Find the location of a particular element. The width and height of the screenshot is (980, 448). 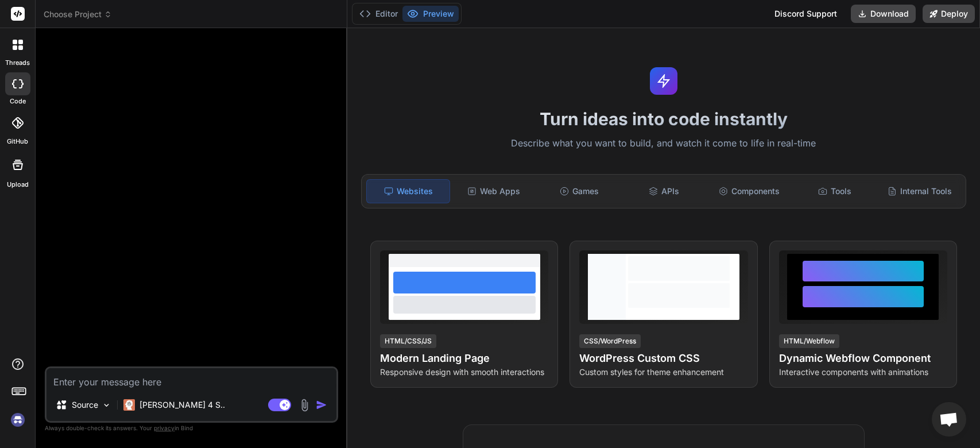

label: threads is located at coordinates (17, 63).